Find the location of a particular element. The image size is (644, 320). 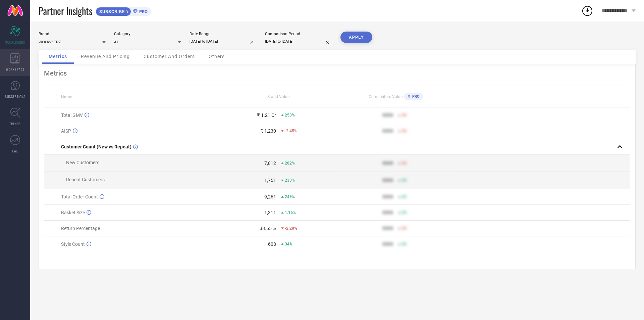

div: Comparison Period is located at coordinates (298, 34).